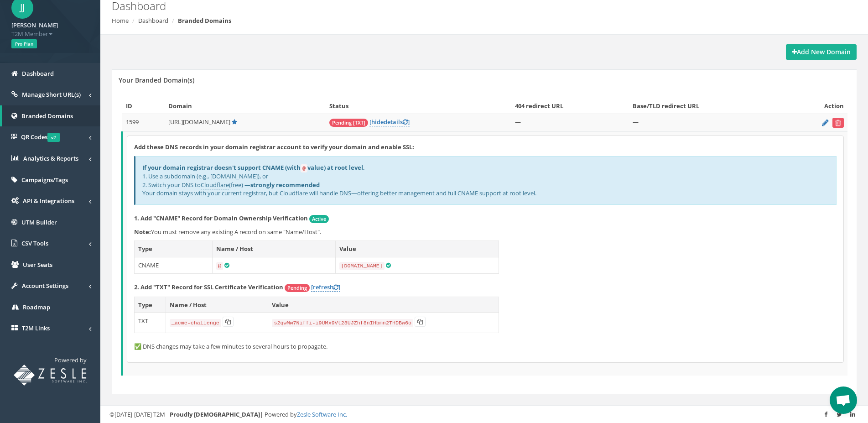  Describe the element at coordinates (150, 323) in the screenshot. I see `td: TXT` at that location.